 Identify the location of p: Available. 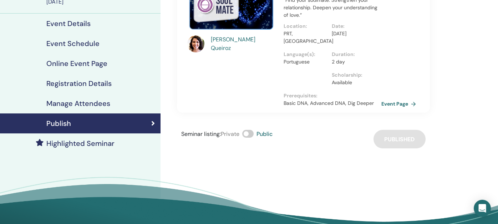
(354, 82).